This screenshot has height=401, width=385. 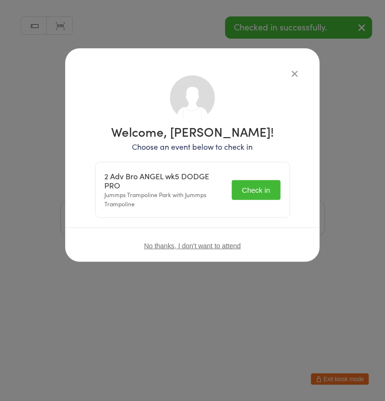 I want to click on button: No thanks, I don't want to attend, so click(x=192, y=246).